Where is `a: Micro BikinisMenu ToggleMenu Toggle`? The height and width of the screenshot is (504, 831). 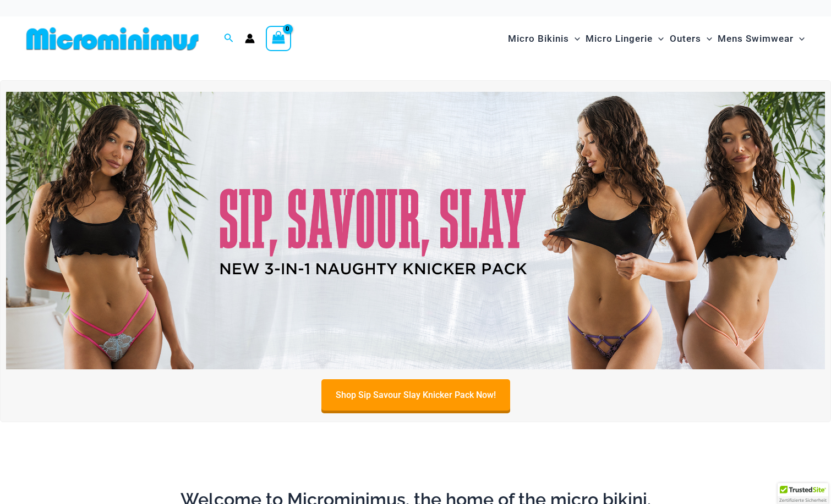 a: Micro BikinisMenu ToggleMenu Toggle is located at coordinates (544, 38).